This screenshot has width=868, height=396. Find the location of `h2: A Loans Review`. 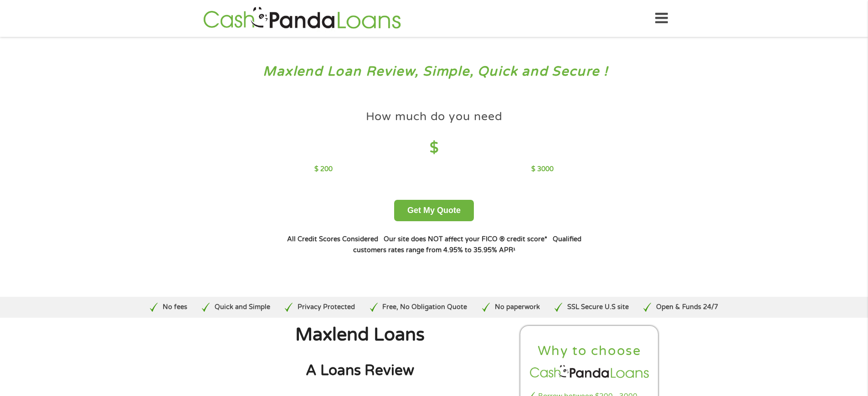

h2: A Loans Review is located at coordinates (360, 370).